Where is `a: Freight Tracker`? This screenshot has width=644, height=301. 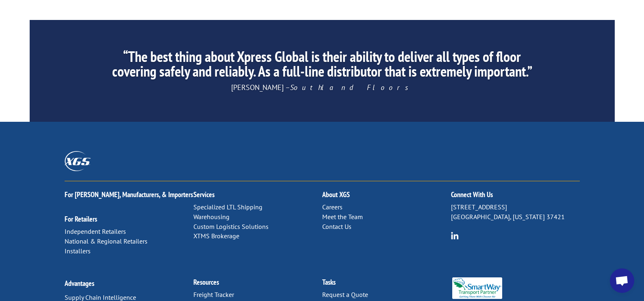
a: Freight Tracker is located at coordinates (214, 294).